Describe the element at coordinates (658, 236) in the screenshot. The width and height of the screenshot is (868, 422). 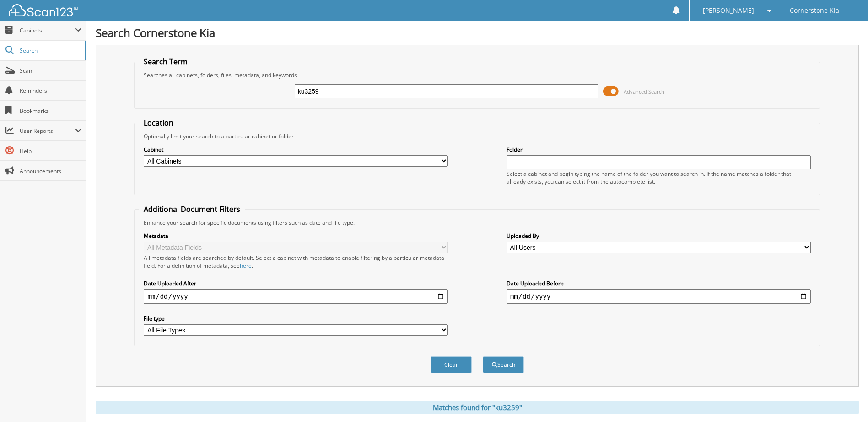
I see `label: Uploaded By` at that location.